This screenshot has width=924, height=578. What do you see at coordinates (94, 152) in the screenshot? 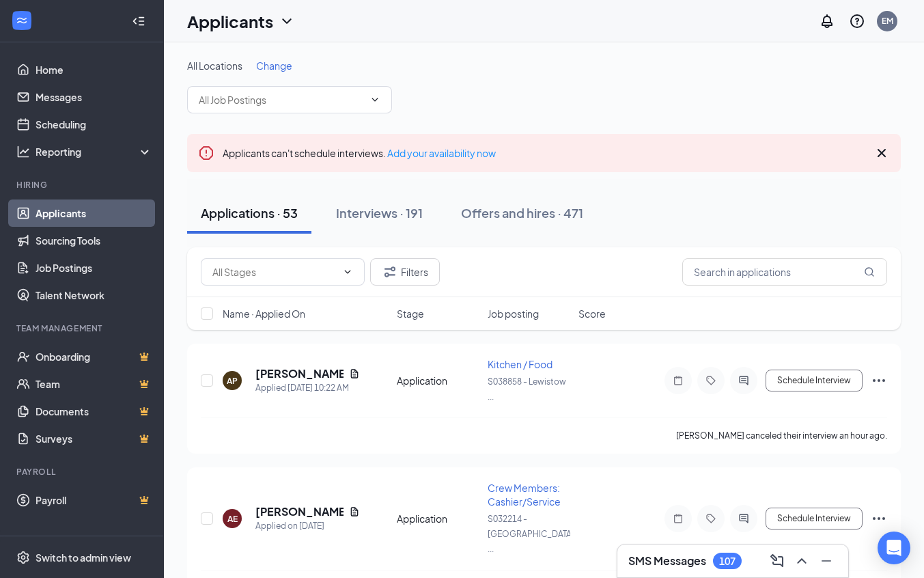
I see `div: Reporting` at bounding box center [94, 152].